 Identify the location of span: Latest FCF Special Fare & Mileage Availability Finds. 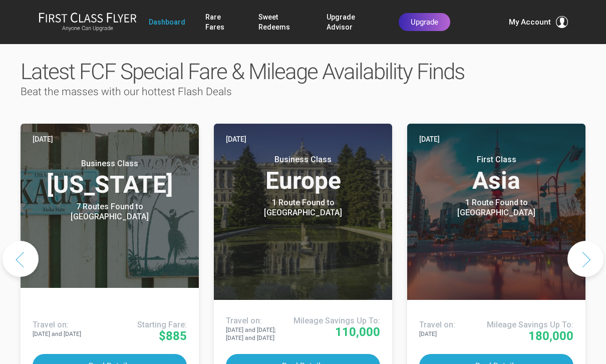
(242, 72).